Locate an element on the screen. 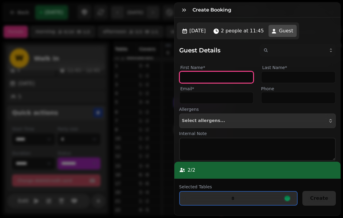  h3: Create Booking is located at coordinates (213, 10).